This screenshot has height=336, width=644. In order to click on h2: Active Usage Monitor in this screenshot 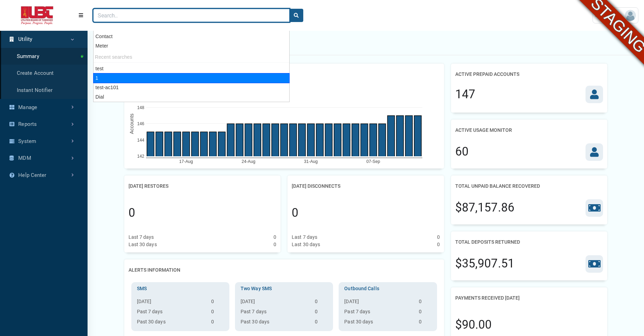, I will do `click(484, 130)`.